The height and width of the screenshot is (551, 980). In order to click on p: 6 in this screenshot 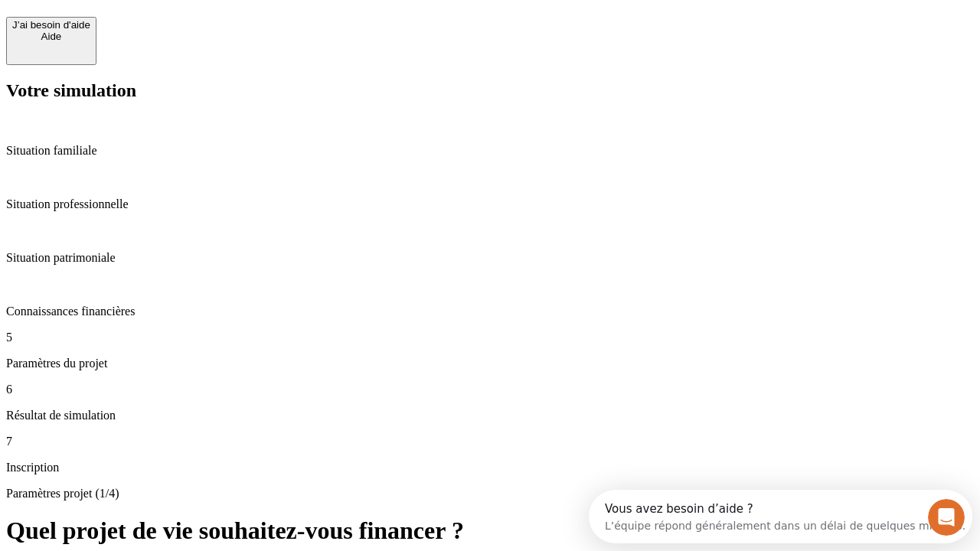, I will do `click(490, 389)`.